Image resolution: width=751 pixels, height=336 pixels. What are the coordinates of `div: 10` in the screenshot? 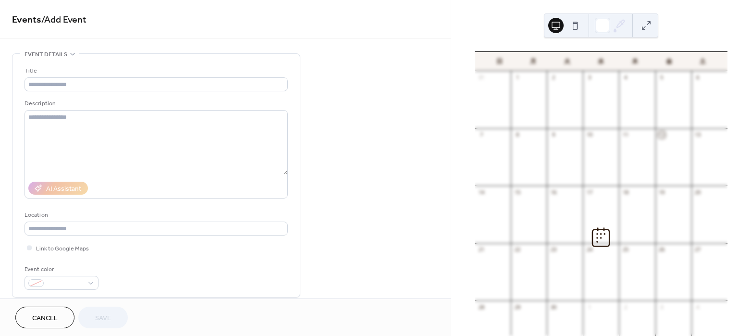 It's located at (589, 135).